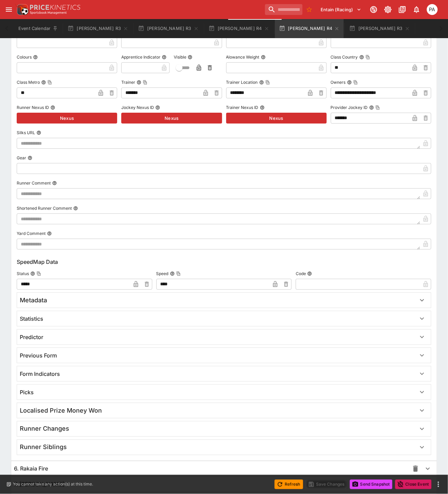 This screenshot has height=494, width=448. Describe the element at coordinates (31, 469) in the screenshot. I see `span: 6. Rakaia Fire` at that location.